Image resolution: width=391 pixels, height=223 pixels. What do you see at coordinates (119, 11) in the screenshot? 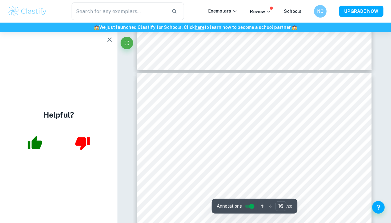
I see `input: Search for any exemplars...` at bounding box center [119, 11].